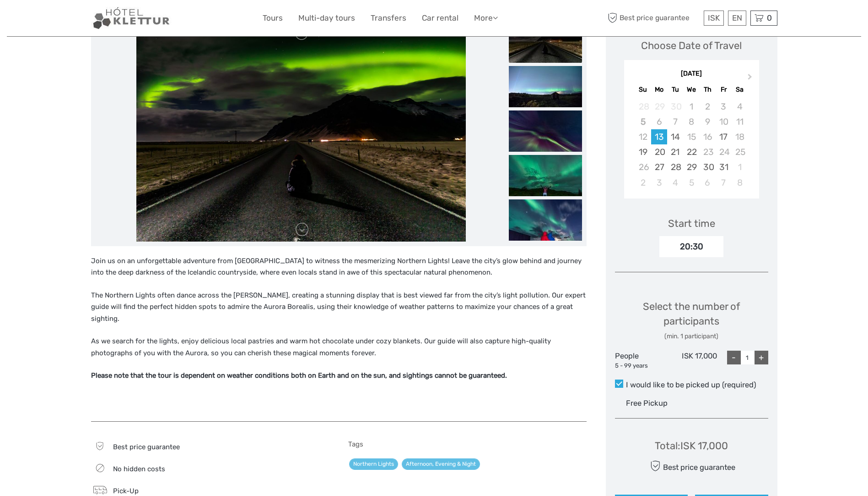 The image size is (868, 496). What do you see at coordinates (659, 122) in the screenshot?
I see `div: Not available Monday, October 6th, 2025` at bounding box center [659, 122].